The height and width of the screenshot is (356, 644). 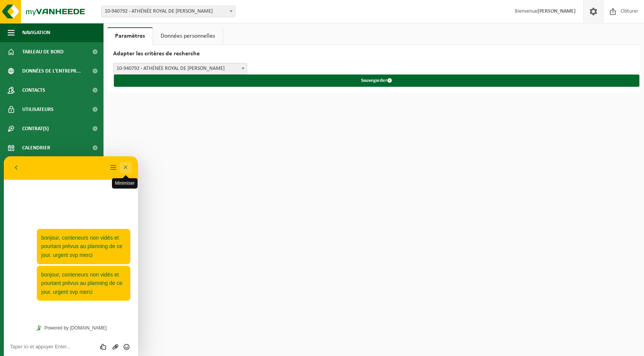 I want to click on button: Insérer émoticône, so click(x=122, y=190).